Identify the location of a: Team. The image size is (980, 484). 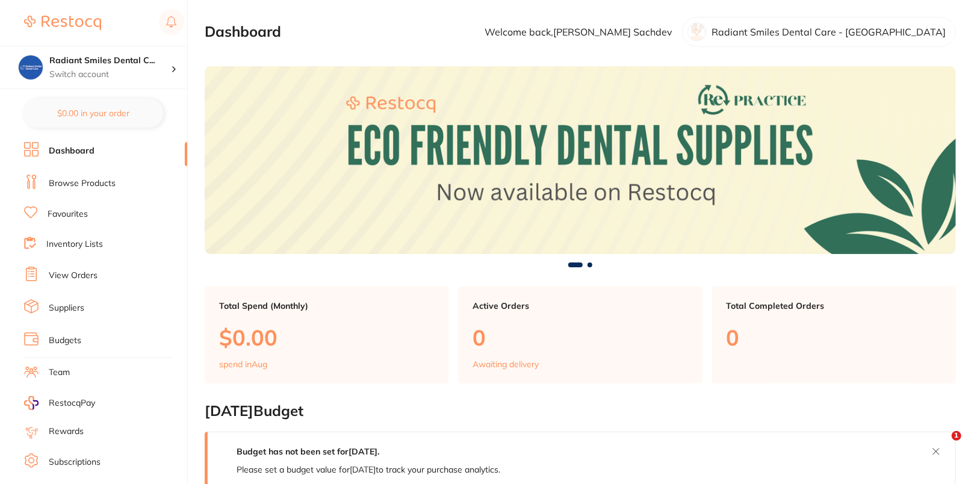
(59, 373).